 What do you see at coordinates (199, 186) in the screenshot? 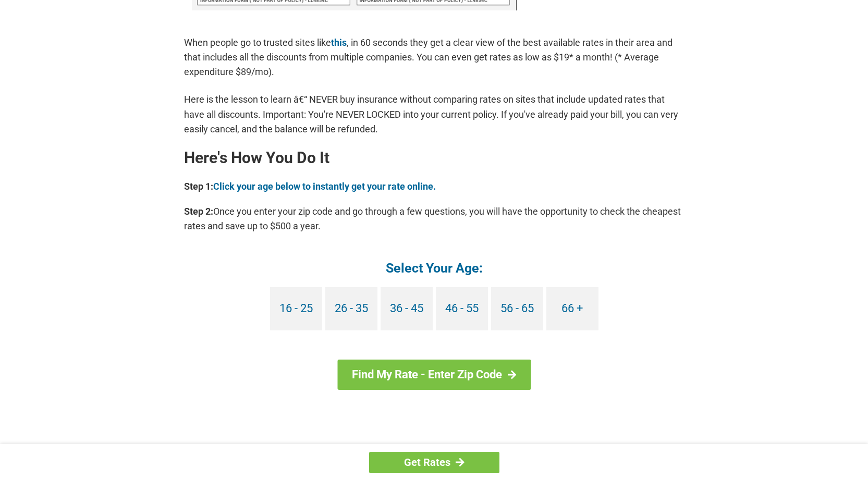
I see `b: Step 1:` at bounding box center [199, 186].